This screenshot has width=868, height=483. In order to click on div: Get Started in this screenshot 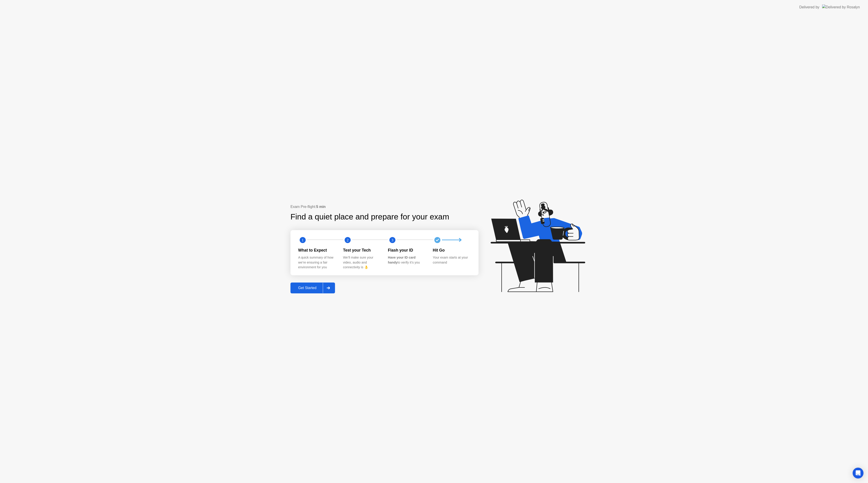, I will do `click(308, 288)`.